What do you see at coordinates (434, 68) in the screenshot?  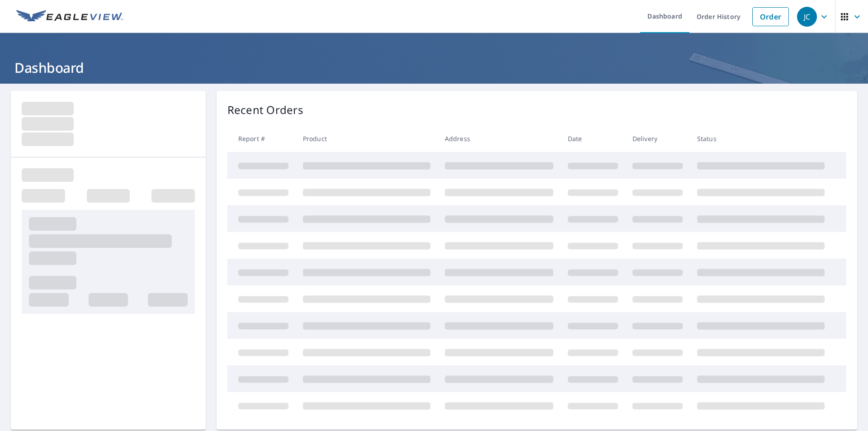 I see `h1: Dashboard` at bounding box center [434, 68].